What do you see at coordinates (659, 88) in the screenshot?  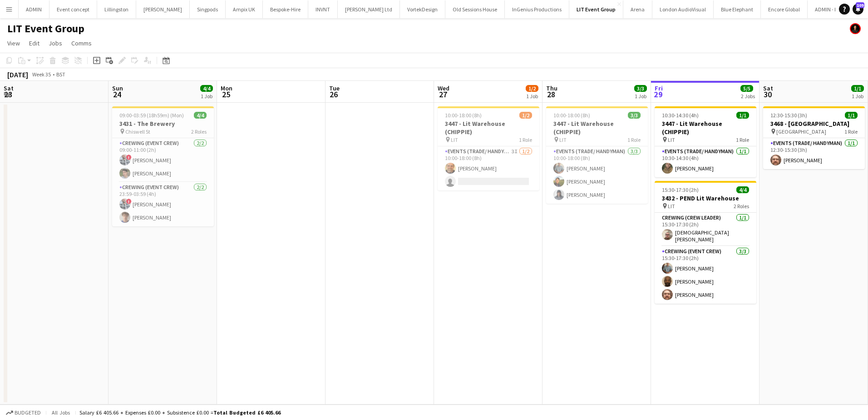 I see `span: Fri` at bounding box center [659, 88].